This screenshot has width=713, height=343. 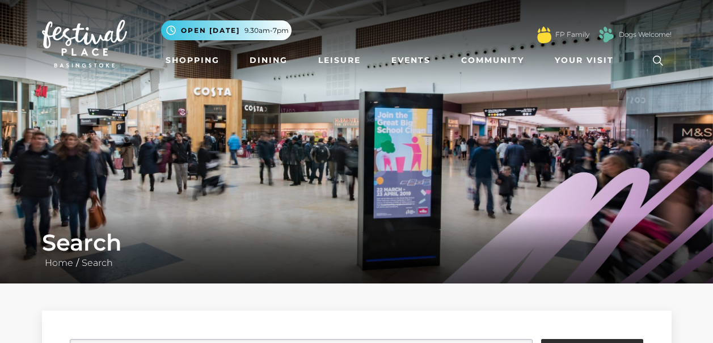 I want to click on a: Shopping, so click(x=192, y=60).